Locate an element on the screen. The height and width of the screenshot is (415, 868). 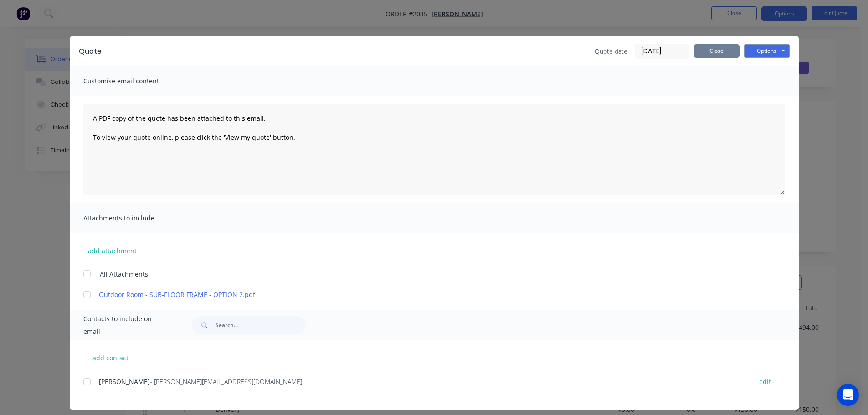
button: add attachment is located at coordinates (112, 250).